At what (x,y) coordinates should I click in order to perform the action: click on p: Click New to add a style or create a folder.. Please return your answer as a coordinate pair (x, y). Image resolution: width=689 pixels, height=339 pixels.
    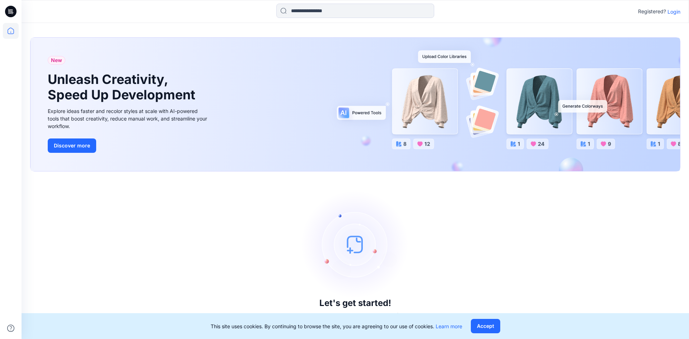
    Looking at the image, I should click on (355, 315).